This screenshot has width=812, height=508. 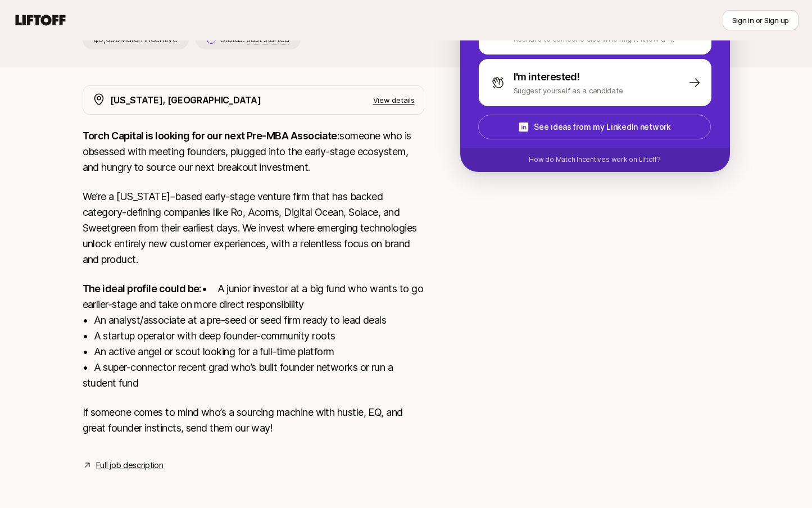 What do you see at coordinates (129, 465) in the screenshot?
I see `a: Full job description` at bounding box center [129, 465].